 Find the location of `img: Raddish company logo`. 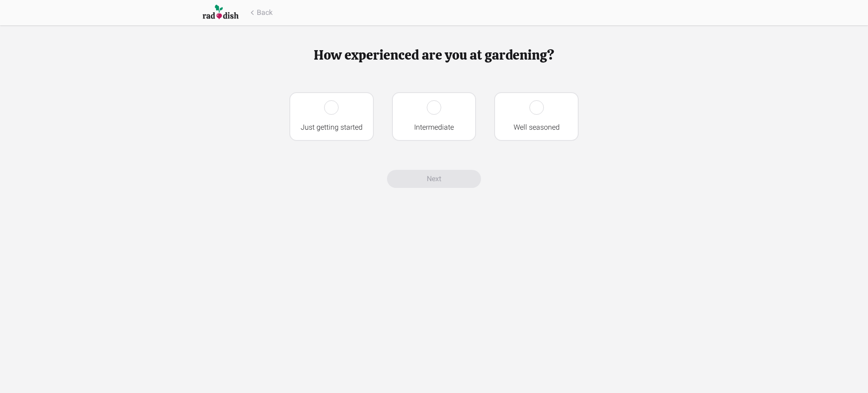

img: Raddish company logo is located at coordinates (221, 12).